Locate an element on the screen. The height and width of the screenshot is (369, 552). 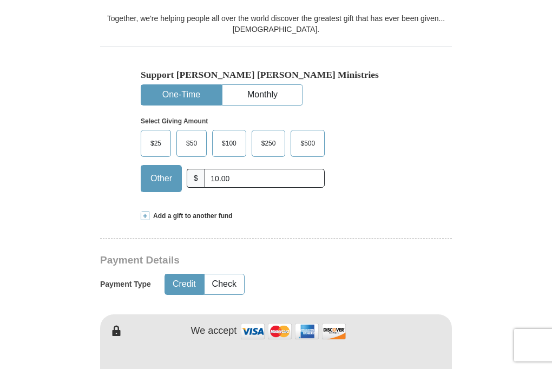
input: Other Amount is located at coordinates (265, 178).